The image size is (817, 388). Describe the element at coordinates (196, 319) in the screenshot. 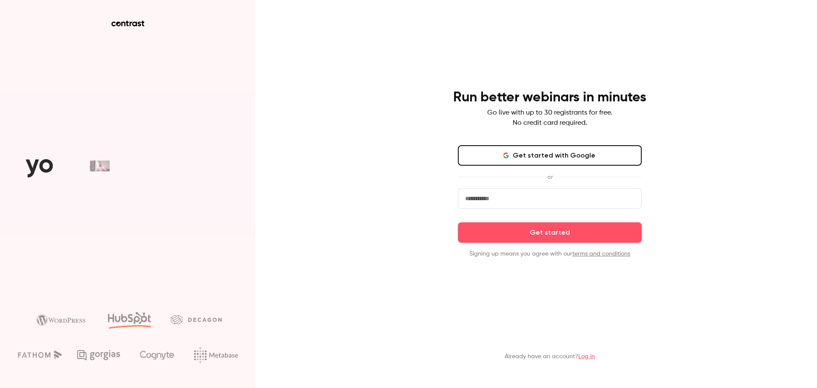

I see `img: decagon` at that location.